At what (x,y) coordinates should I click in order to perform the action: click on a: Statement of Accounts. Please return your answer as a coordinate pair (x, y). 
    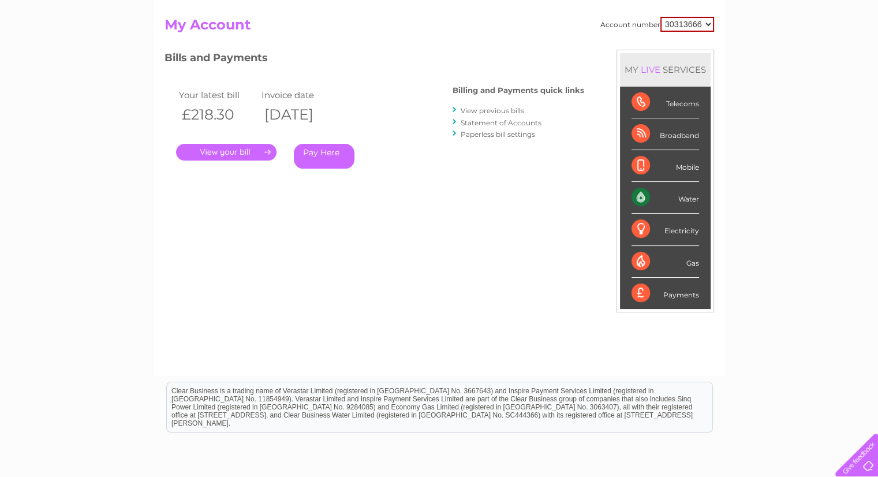
    Looking at the image, I should click on (501, 122).